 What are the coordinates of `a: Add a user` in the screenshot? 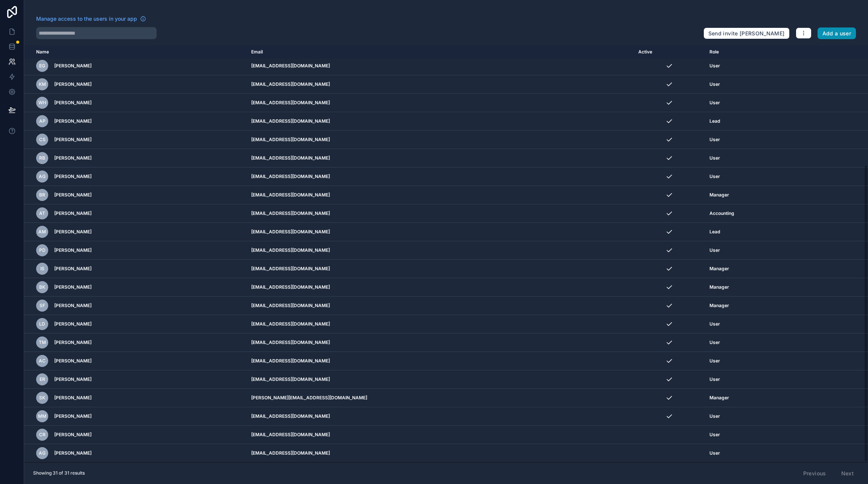 It's located at (837, 34).